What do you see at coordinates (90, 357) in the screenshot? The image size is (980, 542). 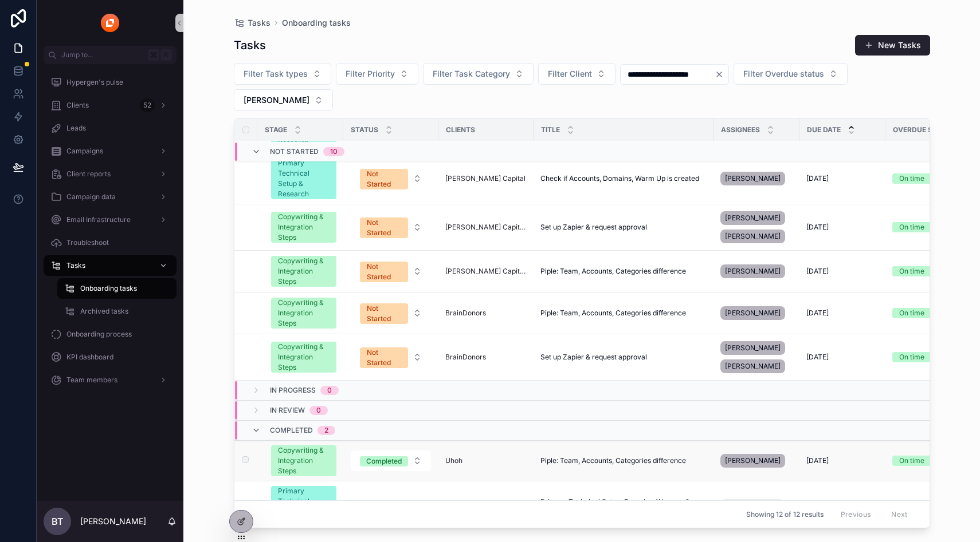 I see `span: KPI dashboard` at bounding box center [90, 357].